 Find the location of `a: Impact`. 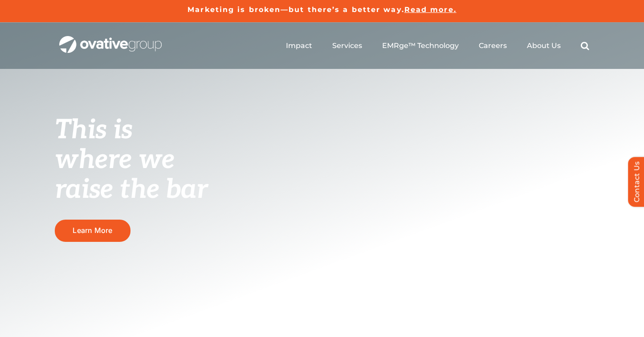

a: Impact is located at coordinates (299, 46).